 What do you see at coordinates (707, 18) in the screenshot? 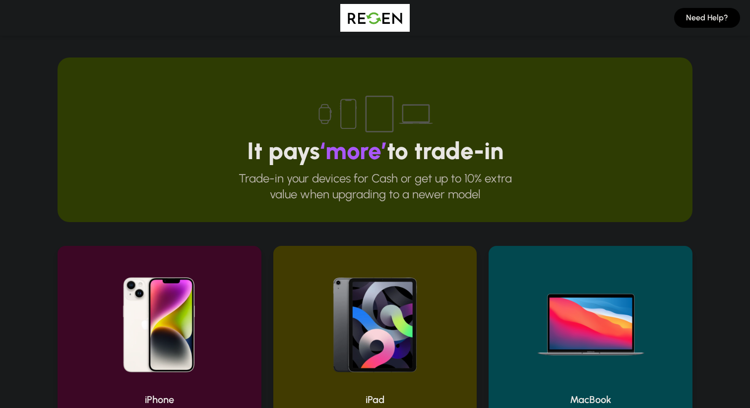
I see `button: Need Help?` at bounding box center [707, 18].